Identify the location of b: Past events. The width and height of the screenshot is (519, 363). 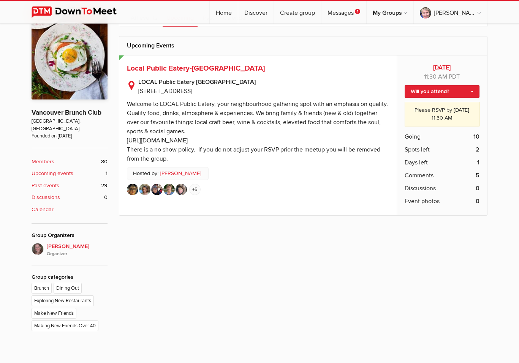
(45, 186).